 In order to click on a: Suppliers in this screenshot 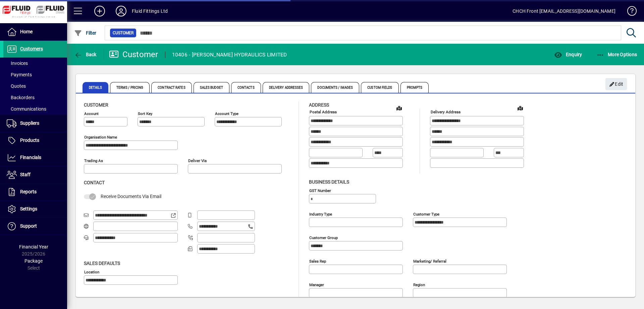, I will do `click(35, 123)`.